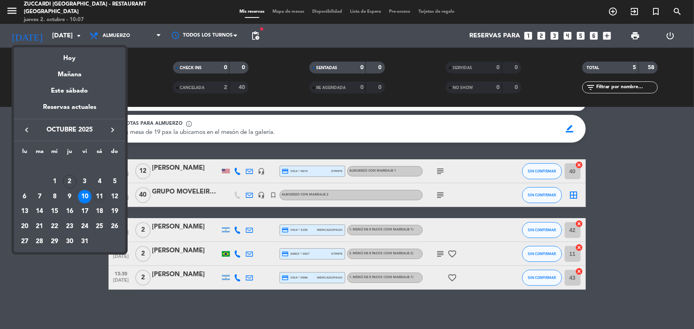  I want to click on td: 5 de octubre de 2025, so click(115, 182).